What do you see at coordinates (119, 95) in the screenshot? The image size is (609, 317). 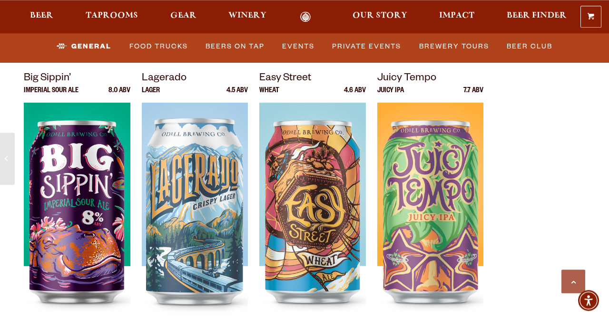 I see `p: 8.0 ABV` at bounding box center [119, 95].